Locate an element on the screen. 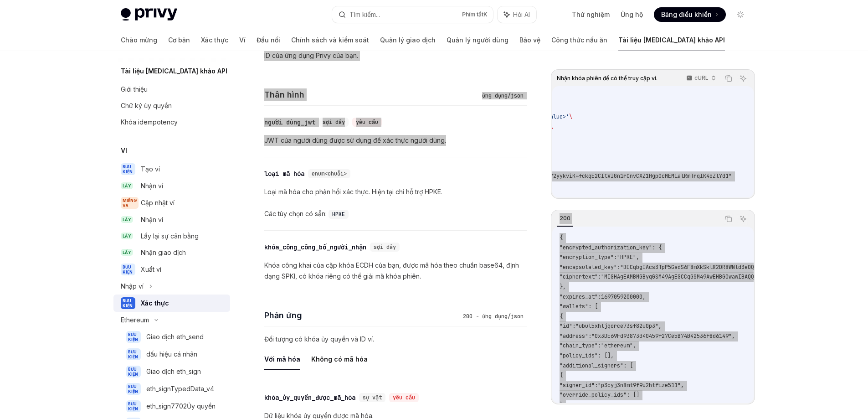 Image resolution: width=868 pixels, height=419 pixels. font: Chào mừng is located at coordinates (139, 40).